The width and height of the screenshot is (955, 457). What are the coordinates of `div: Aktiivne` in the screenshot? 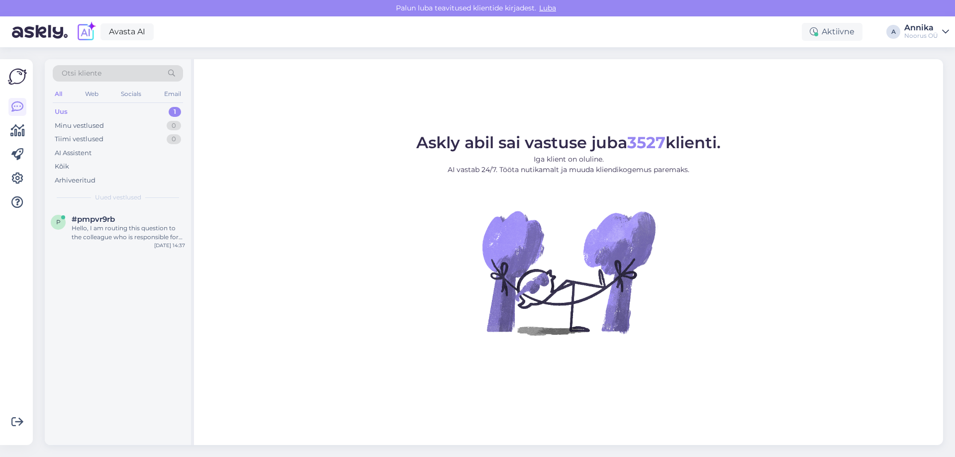 It's located at (832, 32).